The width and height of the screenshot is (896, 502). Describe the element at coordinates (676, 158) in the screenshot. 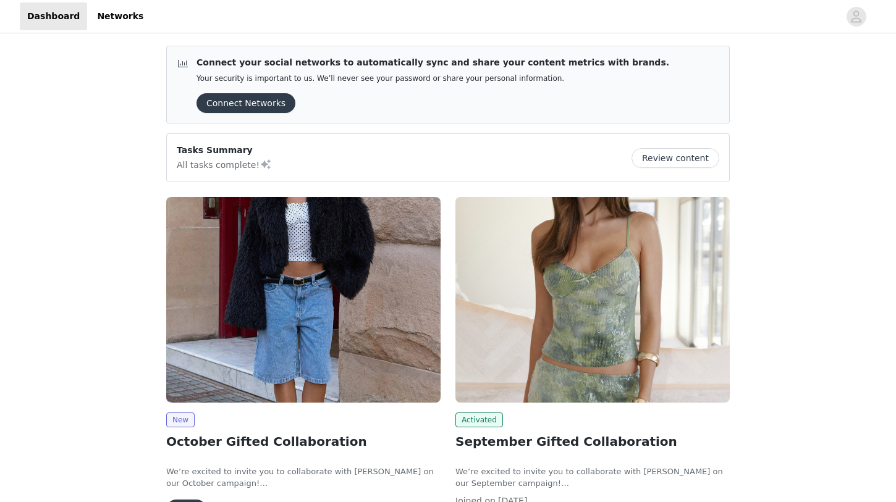

I see `button: Review content` at that location.